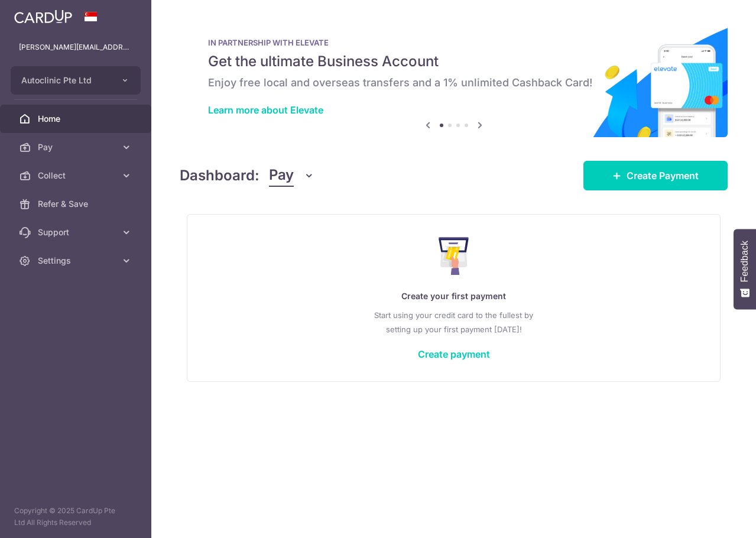 The height and width of the screenshot is (538, 756). What do you see at coordinates (219, 175) in the screenshot?
I see `h4: Dashboard:` at bounding box center [219, 175].